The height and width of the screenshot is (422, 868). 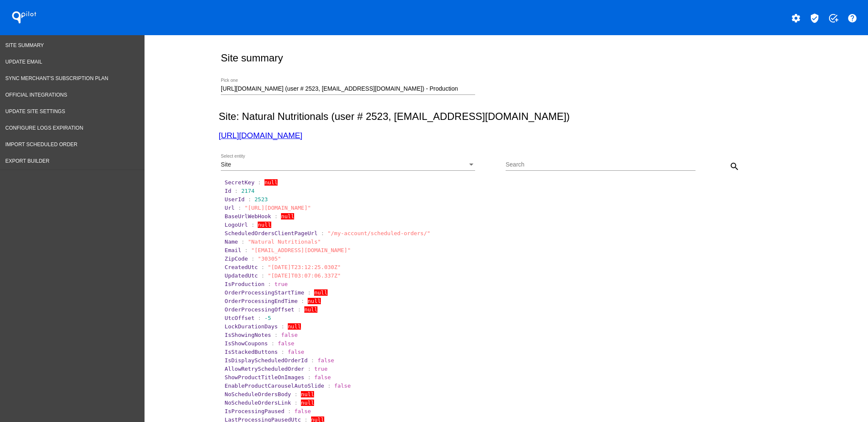 What do you see at coordinates (379, 233) in the screenshot?
I see `span: "/my-account/scheduled-orders/"` at bounding box center [379, 233].